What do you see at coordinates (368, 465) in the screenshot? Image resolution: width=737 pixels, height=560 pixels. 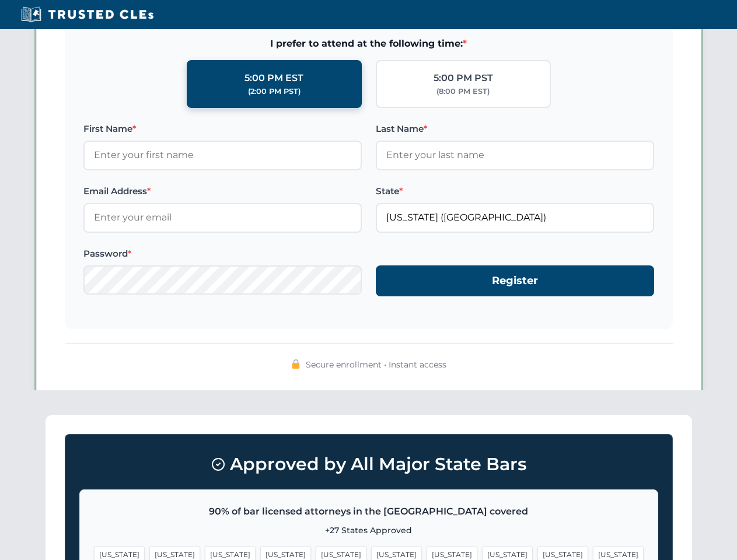 I see `h3: Approved by All Major State Bars` at bounding box center [368, 465].